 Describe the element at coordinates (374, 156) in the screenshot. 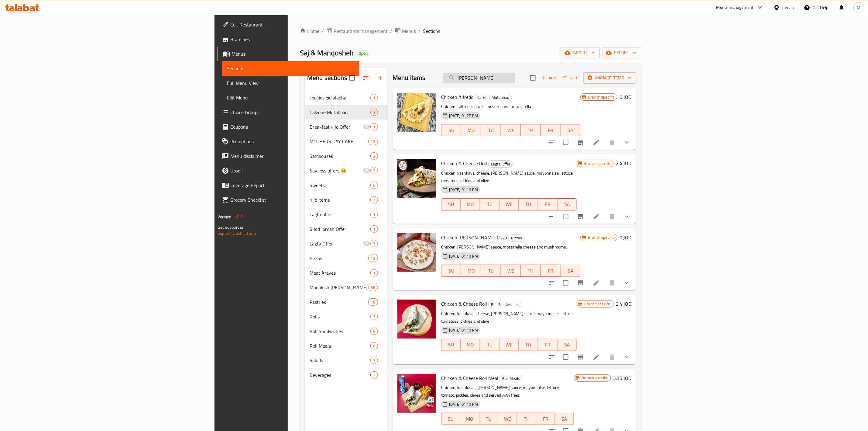

I see `span: 3` at that location.